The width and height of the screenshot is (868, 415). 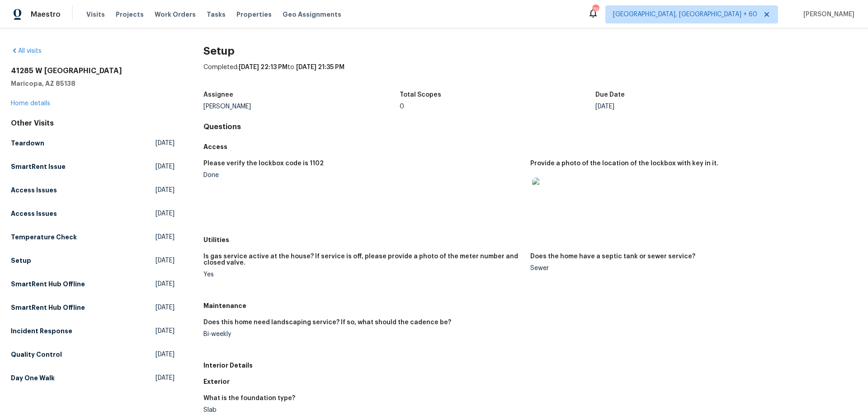 I want to click on h5: Teardown, so click(x=27, y=144).